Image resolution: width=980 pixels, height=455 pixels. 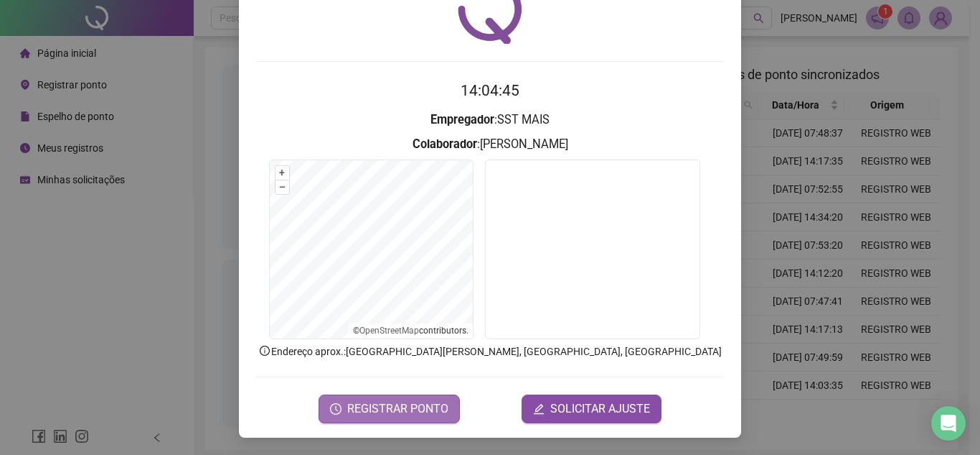 I want to click on li: © contributors., so click(x=411, y=331).